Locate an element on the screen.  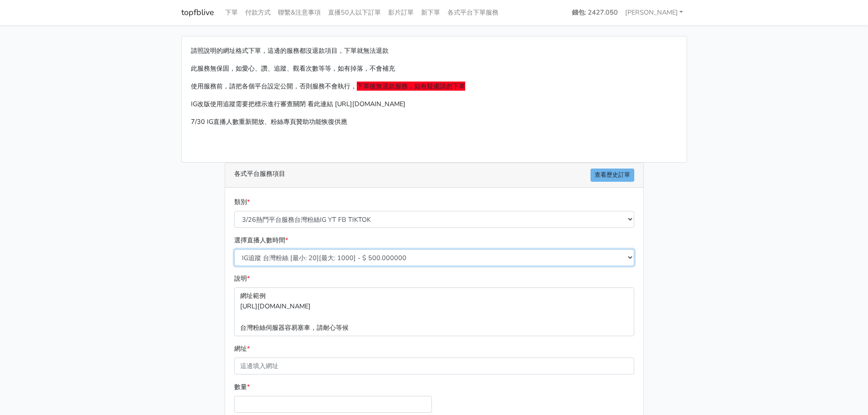
p: 使用服務前，請把各個平台設定公開，否則服務不會執行， is located at coordinates (434, 86).